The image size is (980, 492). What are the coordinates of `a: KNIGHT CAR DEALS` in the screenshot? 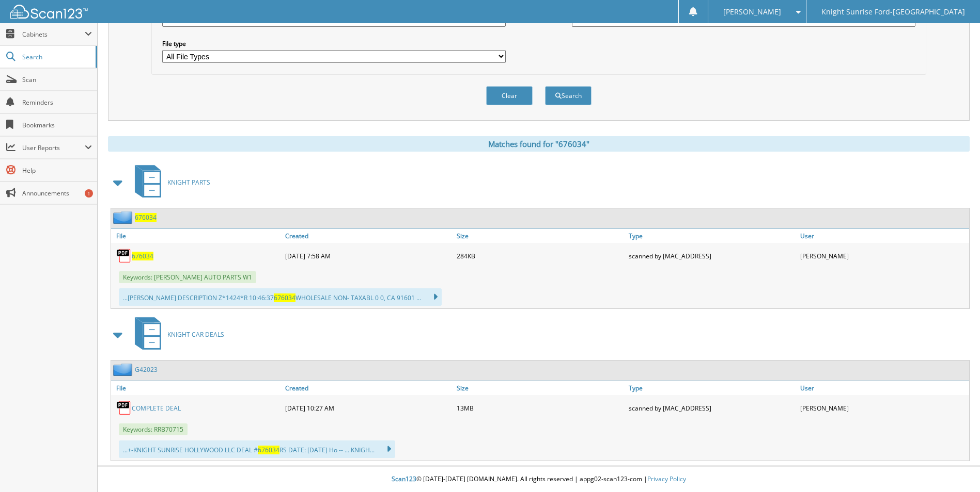 It's located at (176, 335).